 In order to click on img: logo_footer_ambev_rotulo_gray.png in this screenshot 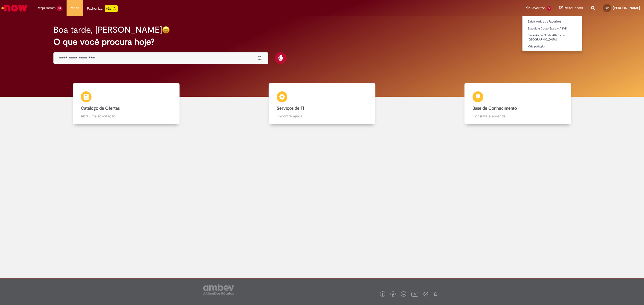, I will do `click(218, 289)`.